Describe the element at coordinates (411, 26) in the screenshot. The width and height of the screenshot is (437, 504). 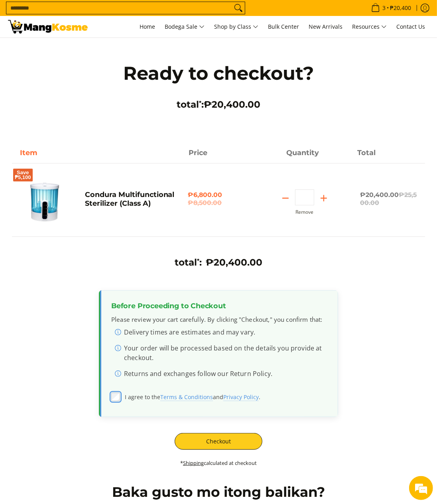
I see `span: Contact Us` at that location.